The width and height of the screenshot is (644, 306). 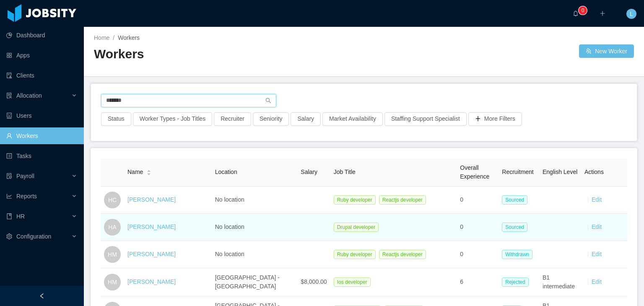 I want to click on i: icon: line-chart, so click(x=9, y=196).